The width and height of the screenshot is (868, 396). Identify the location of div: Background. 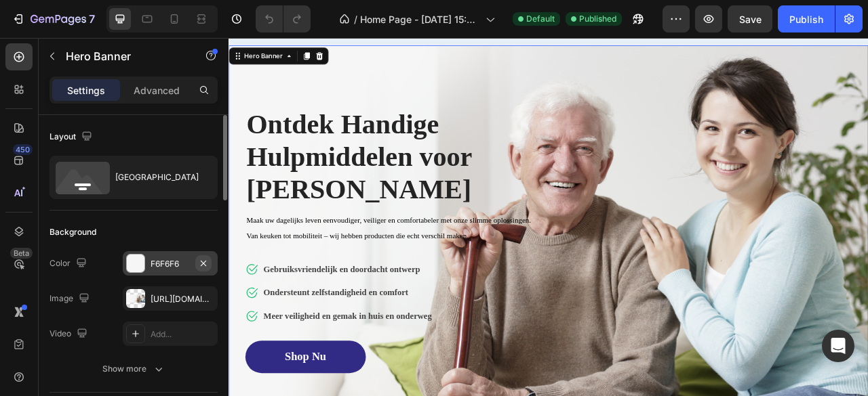
(73, 233).